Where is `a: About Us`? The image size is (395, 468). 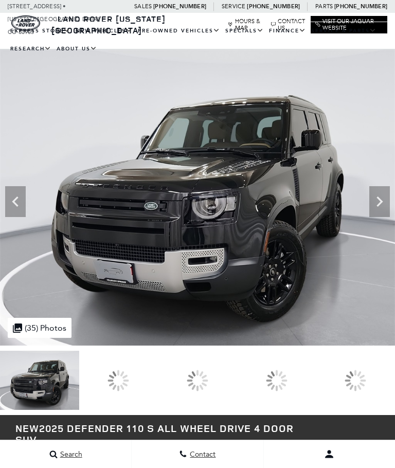
a: About Us is located at coordinates (77, 49).